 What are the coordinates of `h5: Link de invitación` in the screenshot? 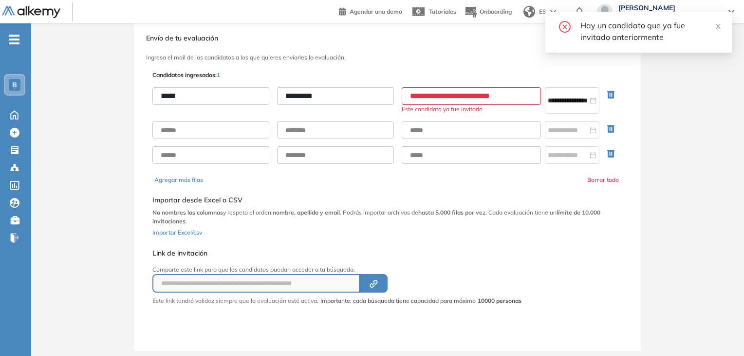 It's located at (337, 253).